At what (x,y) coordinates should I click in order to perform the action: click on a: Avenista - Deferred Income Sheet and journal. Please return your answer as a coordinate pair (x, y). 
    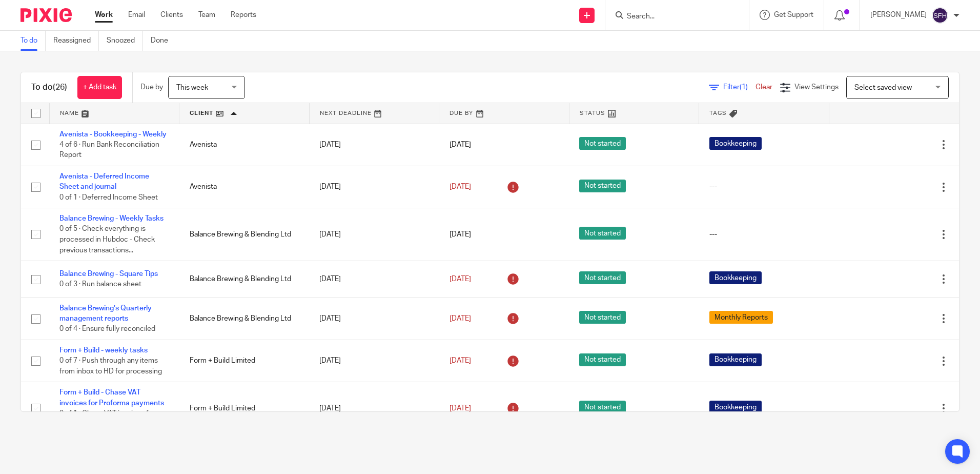
    Looking at the image, I should click on (104, 181).